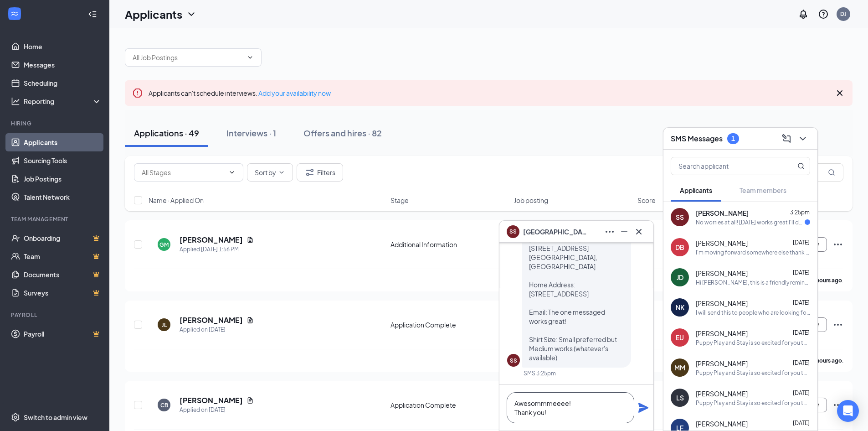  Describe the element at coordinates (753, 252) in the screenshot. I see `div: I'm moving forward somewhere else thank you` at that location.